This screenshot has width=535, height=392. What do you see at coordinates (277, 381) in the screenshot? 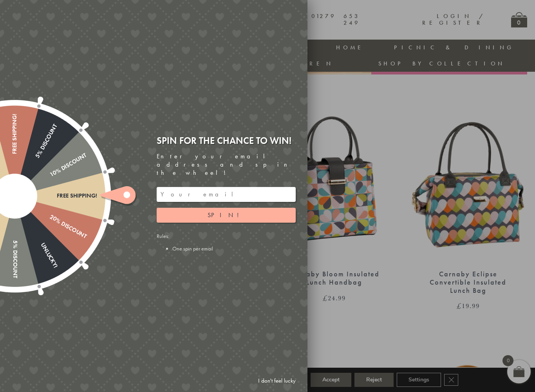
I see `a: I don't feel lucky` at bounding box center [277, 381].